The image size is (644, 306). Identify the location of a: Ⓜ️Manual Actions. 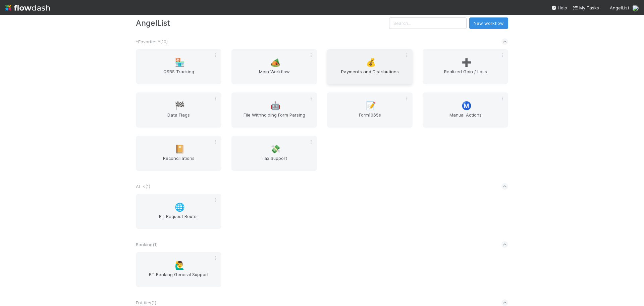
(465, 110).